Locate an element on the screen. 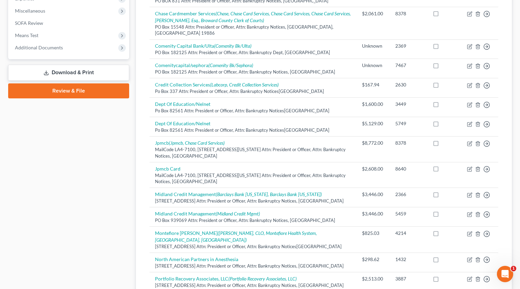  div: 7467 is located at coordinates (408, 65).